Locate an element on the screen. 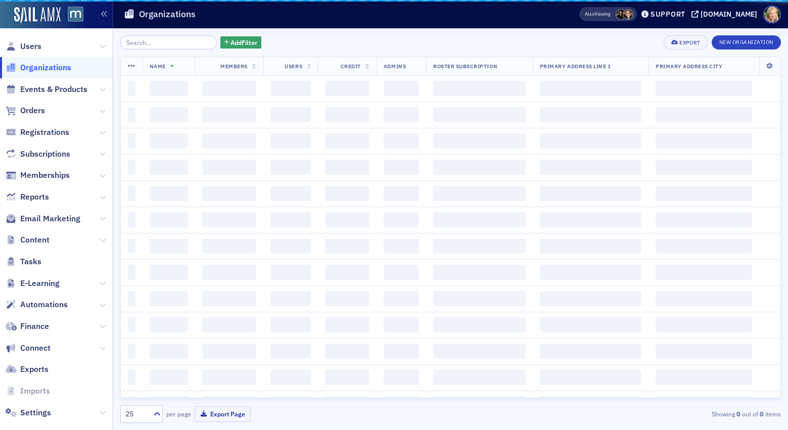  span: Primary Address Line 1 is located at coordinates (575, 66).